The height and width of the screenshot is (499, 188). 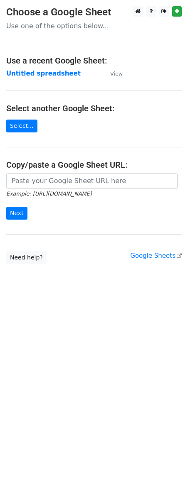 I want to click on a: Need help?, so click(x=26, y=257).